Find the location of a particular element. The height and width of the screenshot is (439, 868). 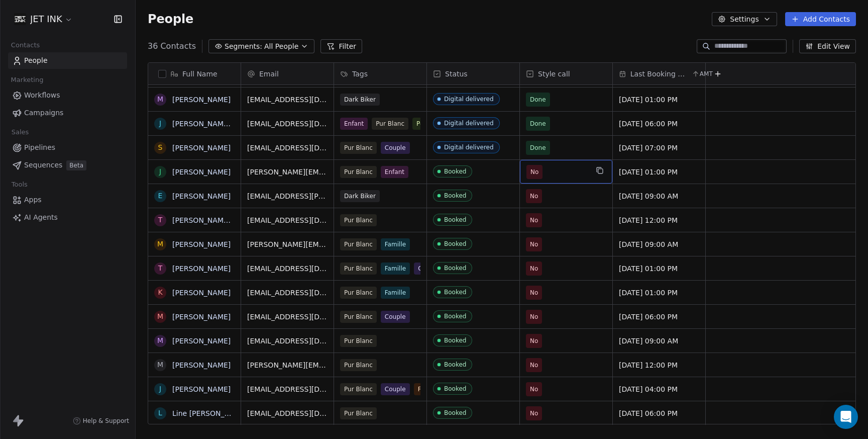

span: Pipelines is located at coordinates (39, 147).